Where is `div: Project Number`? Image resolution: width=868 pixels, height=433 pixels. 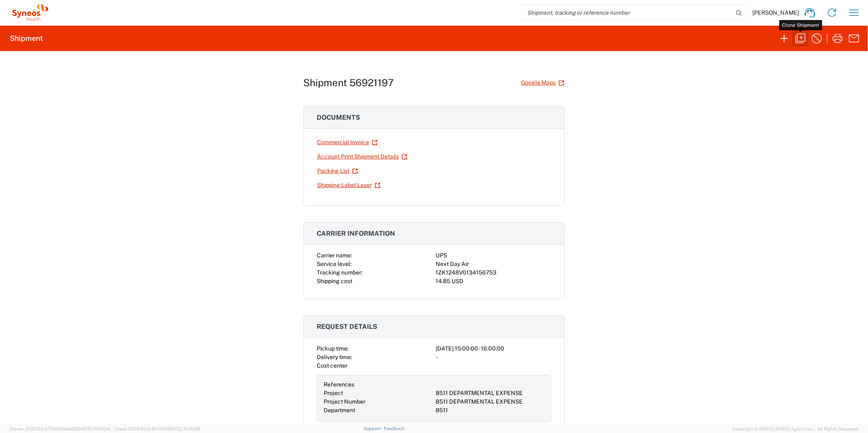 div: Project Number is located at coordinates (378, 402).